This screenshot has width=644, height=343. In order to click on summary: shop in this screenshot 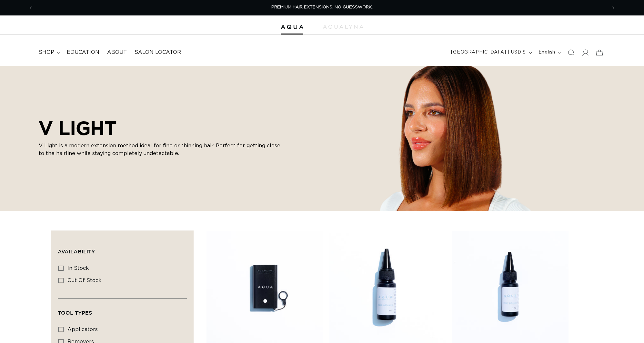, I will do `click(49, 52)`.